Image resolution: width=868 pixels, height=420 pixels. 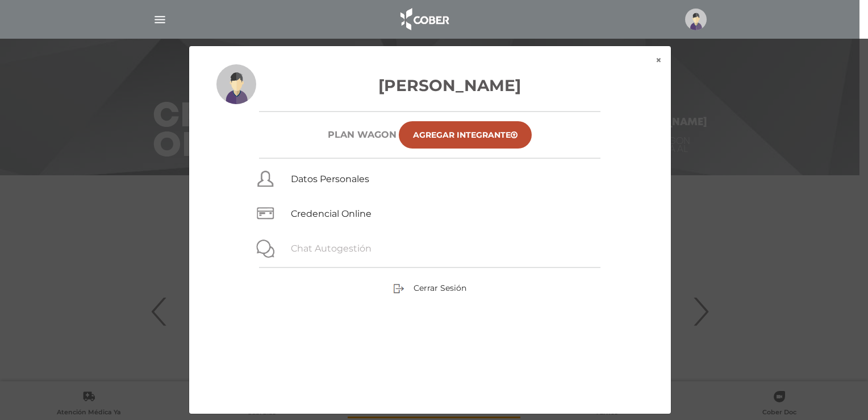 I want to click on a: Chat Autogestión, so click(x=331, y=248).